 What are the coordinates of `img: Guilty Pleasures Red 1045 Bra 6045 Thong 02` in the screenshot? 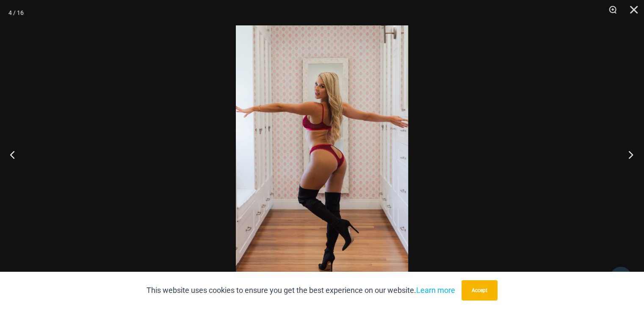 It's located at (322, 154).